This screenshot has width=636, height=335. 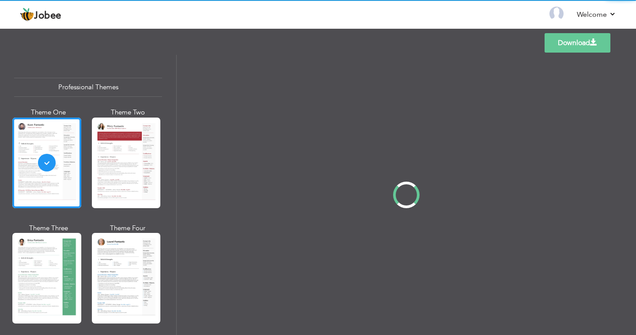 What do you see at coordinates (48, 16) in the screenshot?
I see `span: Jobee` at bounding box center [48, 16].